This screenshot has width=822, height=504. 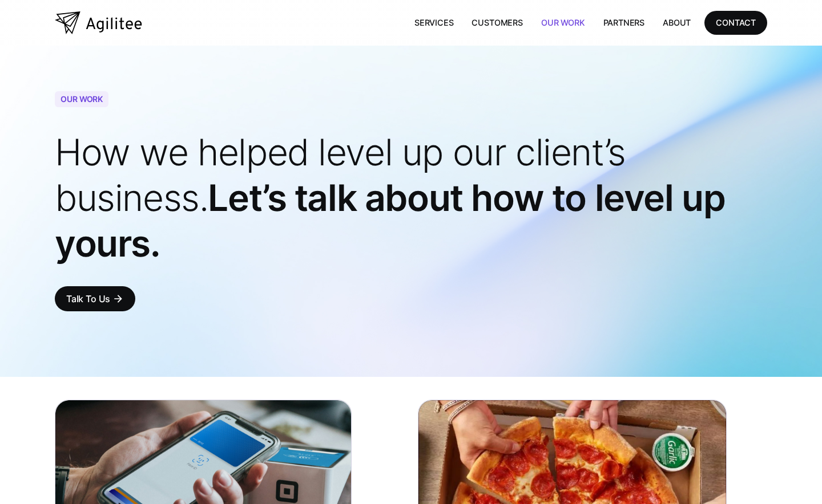 What do you see at coordinates (411, 198) in the screenshot?
I see `h1: Let’s talk about how to level up yours.` at bounding box center [411, 198].